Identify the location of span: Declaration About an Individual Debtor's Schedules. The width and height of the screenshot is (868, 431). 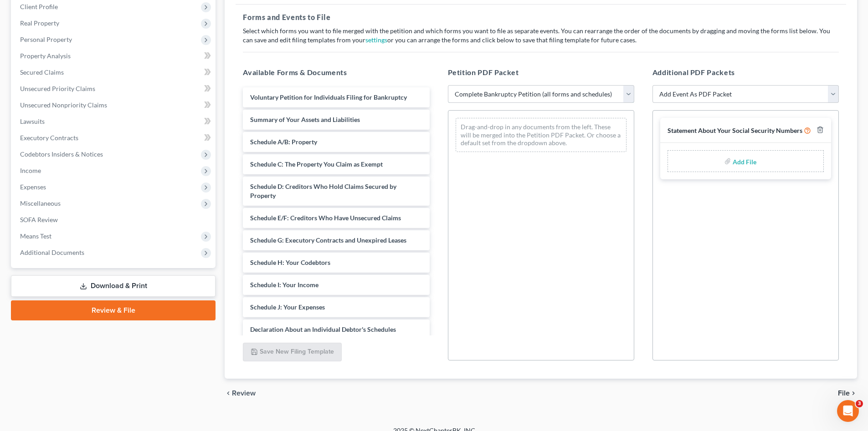
(323, 329).